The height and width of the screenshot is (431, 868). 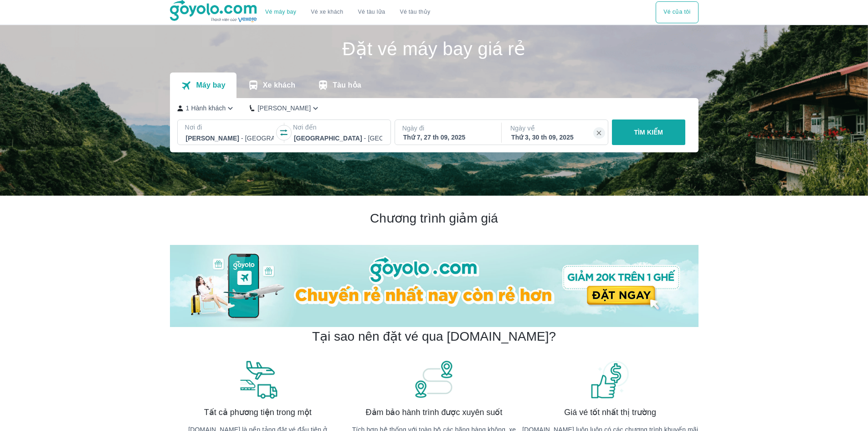 I want to click on div: transportation tabs, so click(x=271, y=85).